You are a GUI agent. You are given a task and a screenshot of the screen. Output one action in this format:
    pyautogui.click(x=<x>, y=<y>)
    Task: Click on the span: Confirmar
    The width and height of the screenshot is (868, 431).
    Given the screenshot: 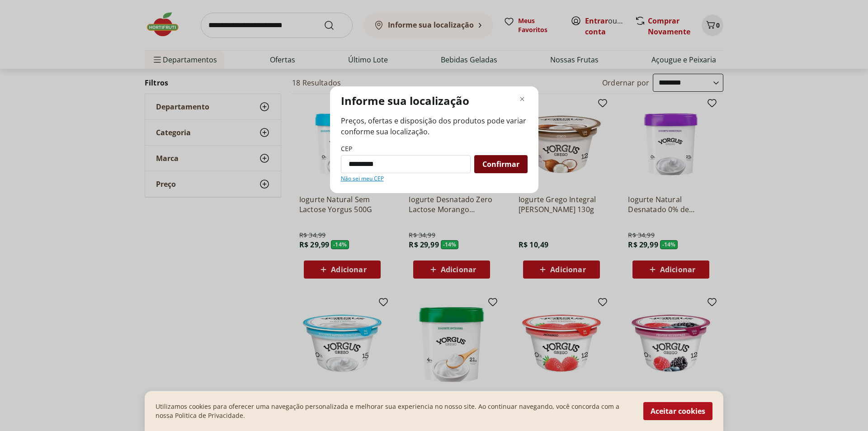 What is the action you would take?
    pyautogui.click(x=501, y=164)
    